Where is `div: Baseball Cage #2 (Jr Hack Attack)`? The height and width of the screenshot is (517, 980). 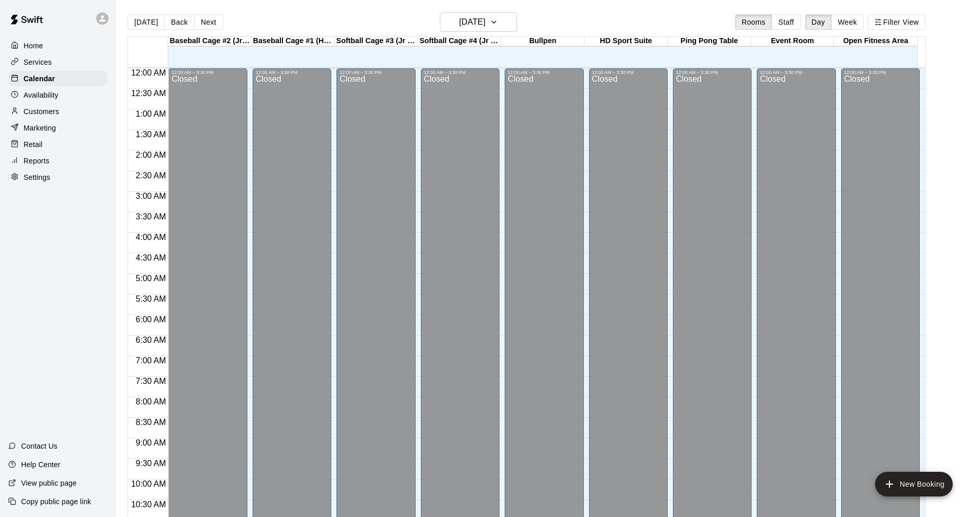
div: Baseball Cage #2 (Jr Hack Attack) is located at coordinates (210, 41).